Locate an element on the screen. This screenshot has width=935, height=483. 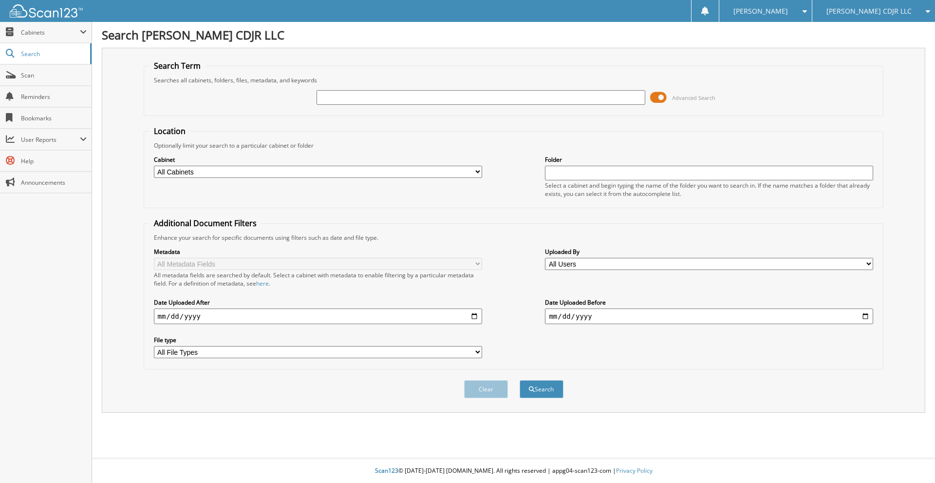
a: here is located at coordinates (263, 283).